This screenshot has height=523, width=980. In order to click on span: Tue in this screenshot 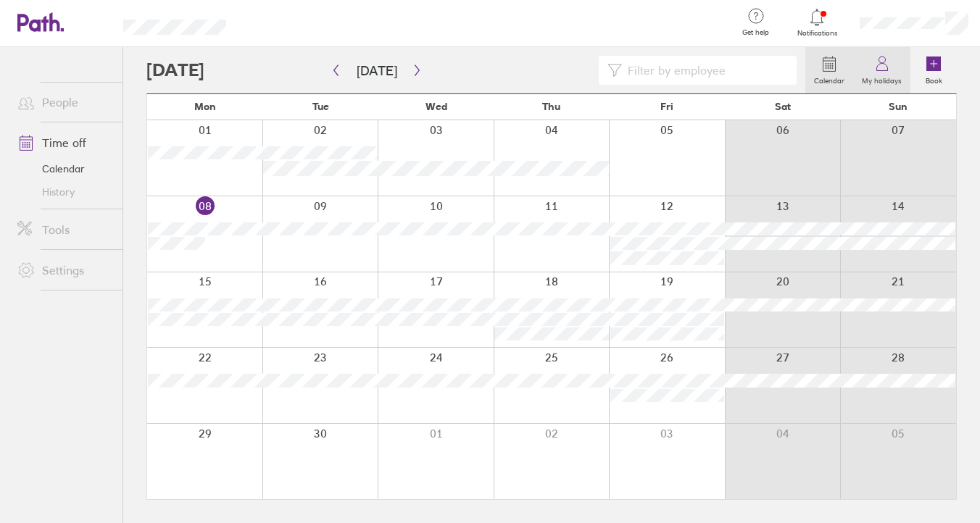, I will do `click(320, 106)`.